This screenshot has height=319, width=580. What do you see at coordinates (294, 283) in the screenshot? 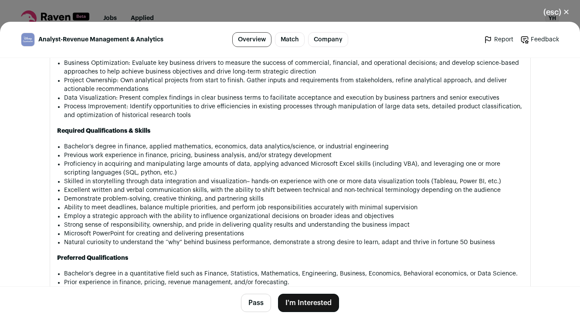
I see `li: Prior experience in finance, pricing, revenue management, and/or forecasting.` at bounding box center [294, 283].